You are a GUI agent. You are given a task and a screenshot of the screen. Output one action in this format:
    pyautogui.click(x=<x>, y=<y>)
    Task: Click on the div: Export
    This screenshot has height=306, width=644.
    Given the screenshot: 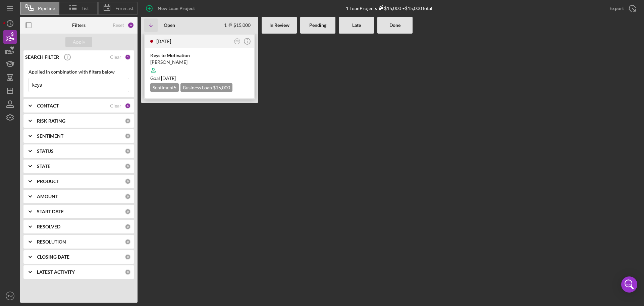 What is the action you would take?
    pyautogui.click(x=617, y=9)
    